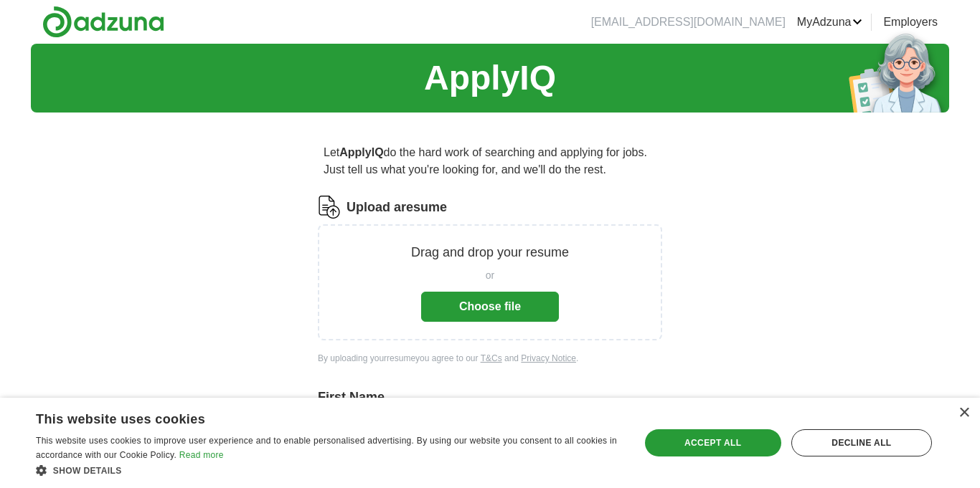 Image resolution: width=980 pixels, height=488 pixels. What do you see at coordinates (329, 208) in the screenshot?
I see `img: CV Icon` at bounding box center [329, 208].